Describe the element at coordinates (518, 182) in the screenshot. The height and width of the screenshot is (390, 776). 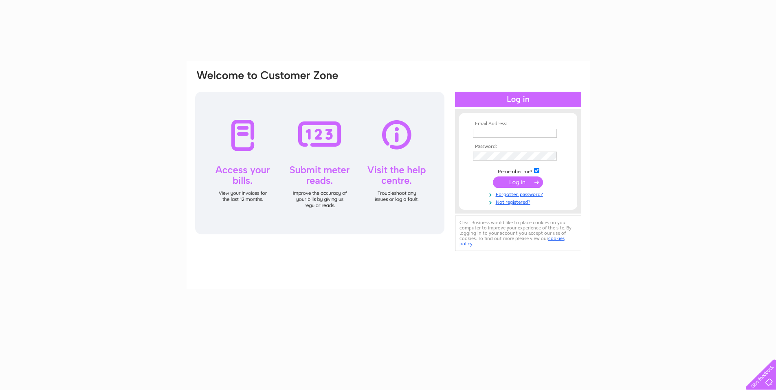
I see `input: Submit` at that location.